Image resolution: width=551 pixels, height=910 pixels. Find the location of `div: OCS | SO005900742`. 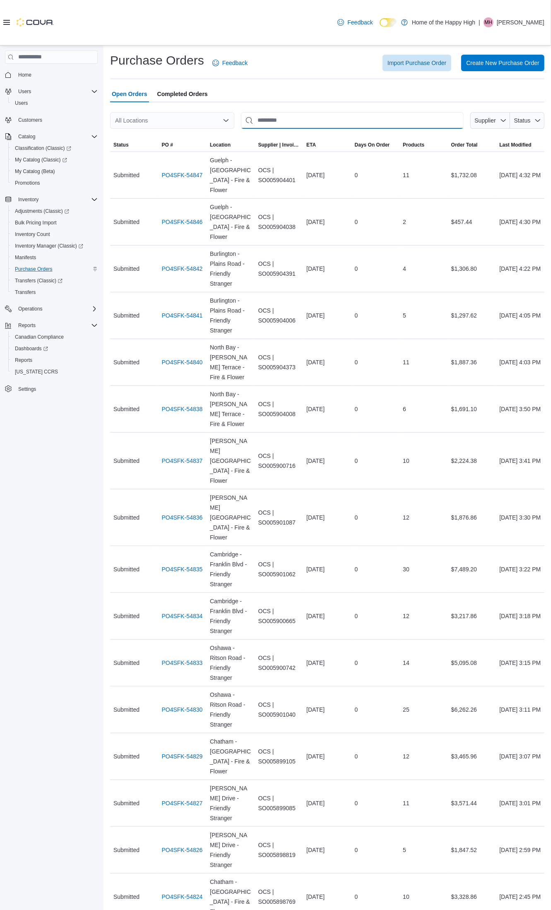

div: OCS | SO005900742 is located at coordinates (279, 662).